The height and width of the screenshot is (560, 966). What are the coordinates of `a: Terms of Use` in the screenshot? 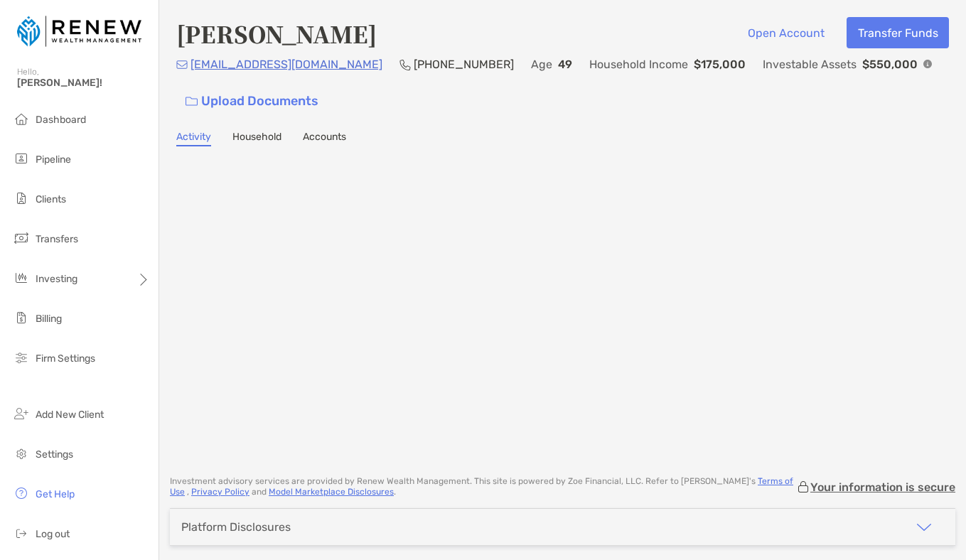 It's located at (481, 486).